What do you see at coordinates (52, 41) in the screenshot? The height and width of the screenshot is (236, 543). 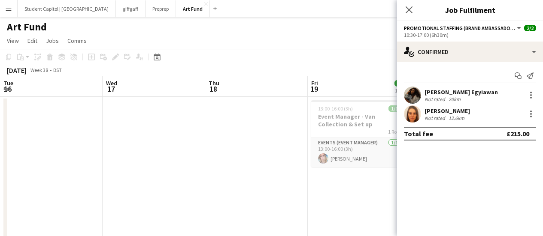 I see `a: Jobs` at bounding box center [52, 41].